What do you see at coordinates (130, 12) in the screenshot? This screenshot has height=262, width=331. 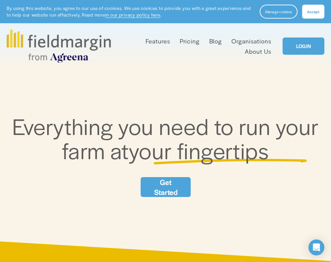 I see `p: By using this website, you agree to our use of cookies. We use cookies to provide you with a grea...` at bounding box center [130, 12].